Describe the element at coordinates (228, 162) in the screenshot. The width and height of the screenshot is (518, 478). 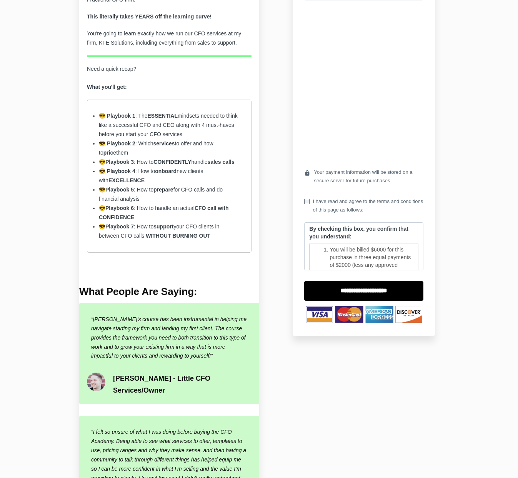
I see `strong: calls` at that location.